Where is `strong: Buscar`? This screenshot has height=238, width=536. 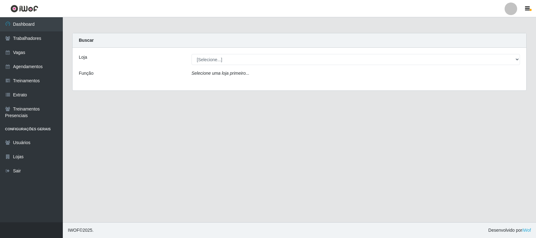
strong: Buscar is located at coordinates (86, 40).